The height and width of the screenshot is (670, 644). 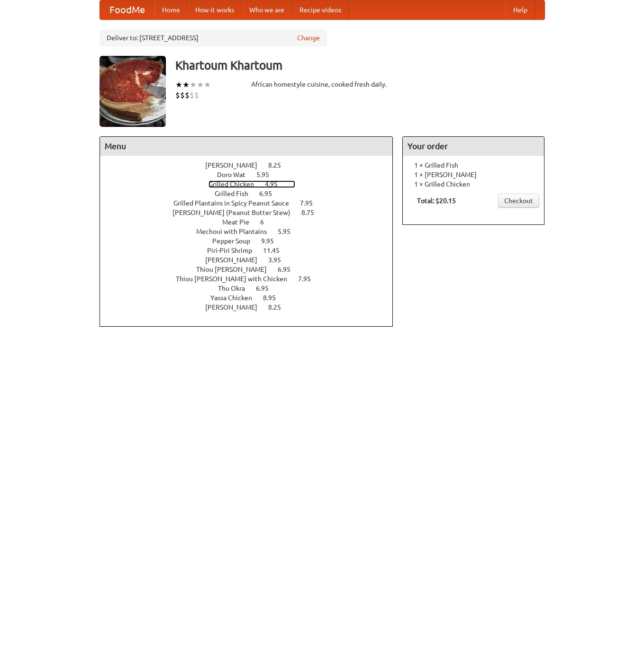 I want to click on span: 9.95, so click(x=272, y=241).